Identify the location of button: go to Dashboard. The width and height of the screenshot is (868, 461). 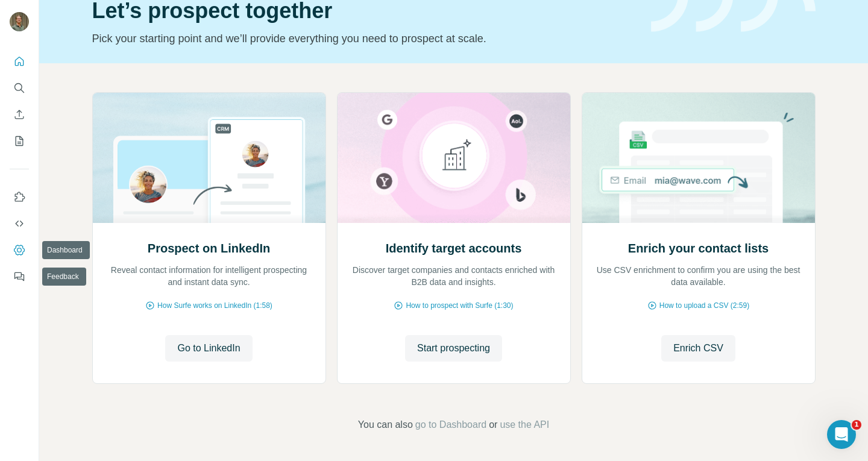
(451, 425).